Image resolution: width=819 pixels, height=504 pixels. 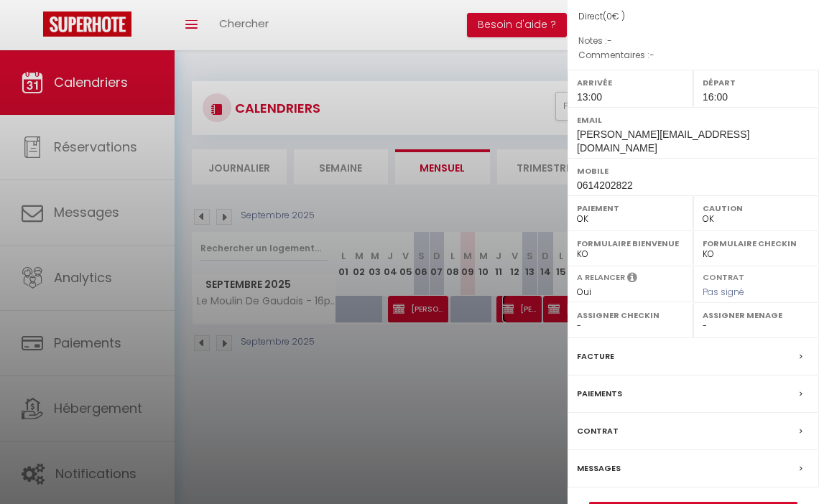 I want to click on button: Ouvrir le widget de chat LiveChat, so click(x=33, y=27).